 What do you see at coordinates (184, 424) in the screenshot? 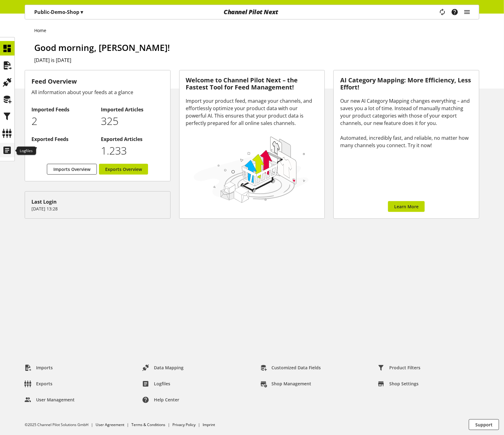
I see `a: Privacy Policy` at bounding box center [184, 424].